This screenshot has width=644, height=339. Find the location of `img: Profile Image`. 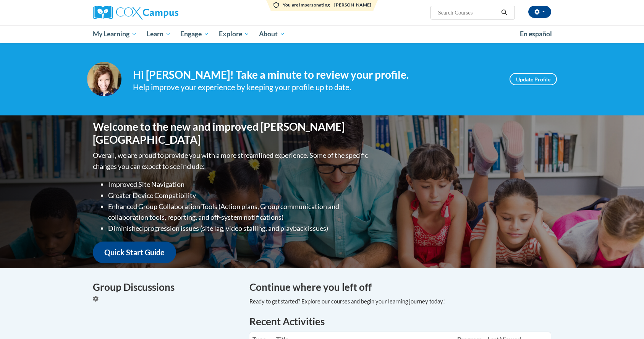

img: Profile Image is located at coordinates (104, 79).